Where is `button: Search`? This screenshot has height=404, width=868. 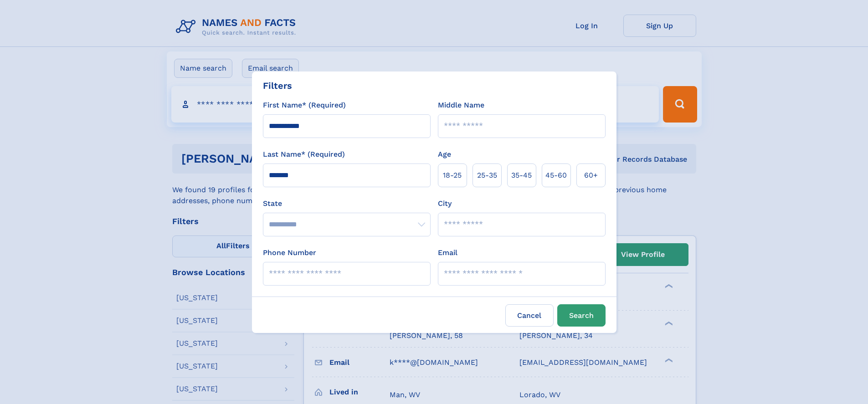
button: Search is located at coordinates (581, 315).